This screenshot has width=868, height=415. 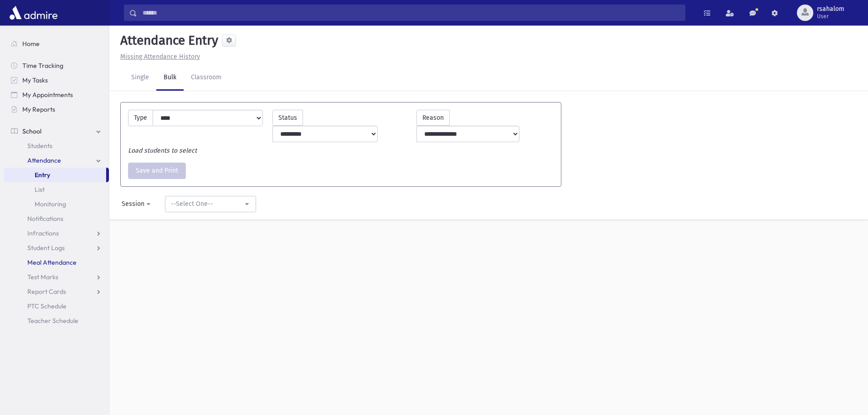 I want to click on a: PTC Schedule, so click(x=56, y=306).